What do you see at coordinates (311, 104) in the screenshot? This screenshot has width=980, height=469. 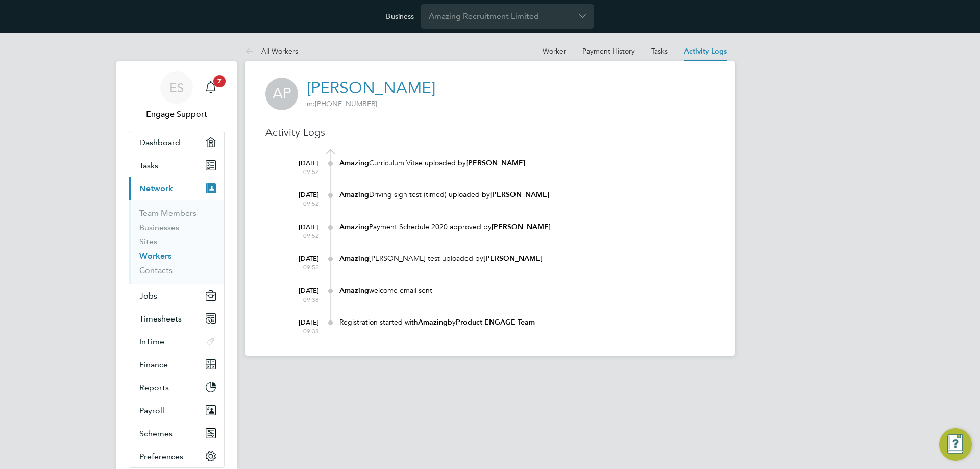 I see `span: m:` at bounding box center [311, 104].